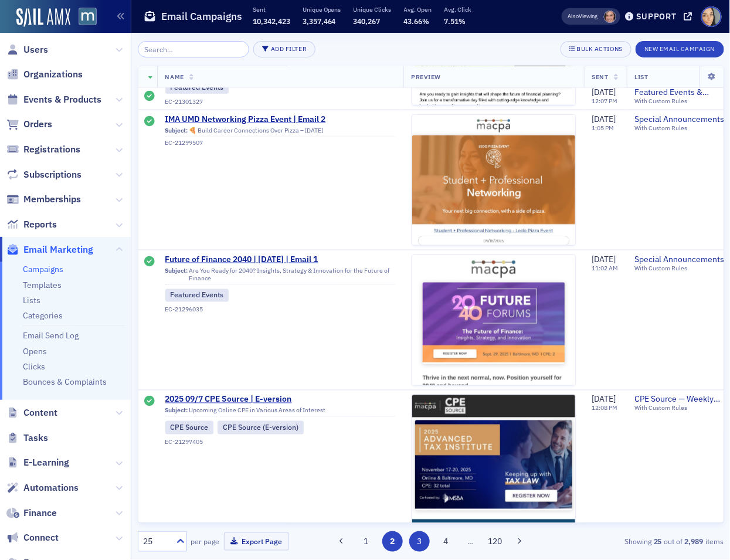  I want to click on span: Viewing, so click(583, 17).